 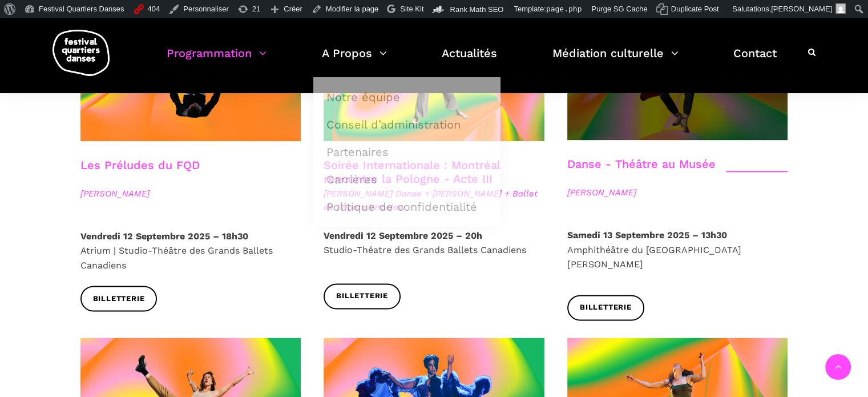 I want to click on a: Carrières, so click(x=407, y=179).